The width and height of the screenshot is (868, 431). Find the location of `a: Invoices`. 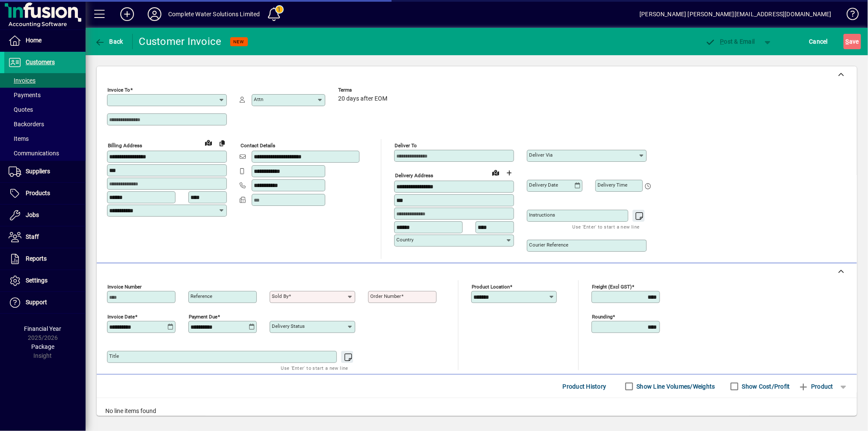

a: Invoices is located at coordinates (45, 80).